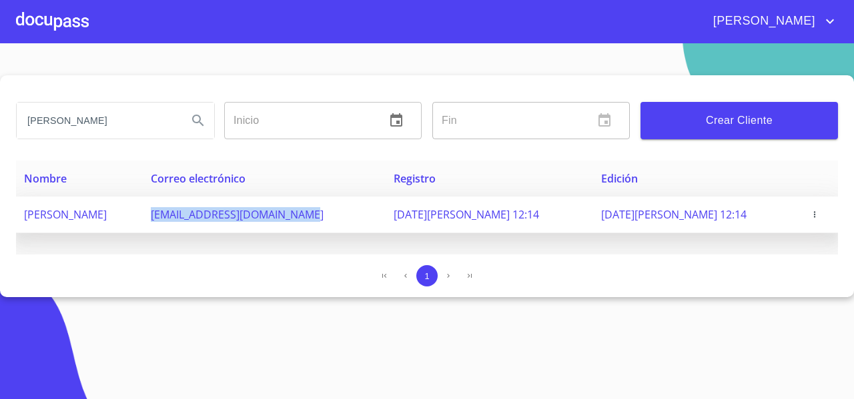 This screenshot has height=399, width=854. I want to click on span: Edición, so click(619, 179).